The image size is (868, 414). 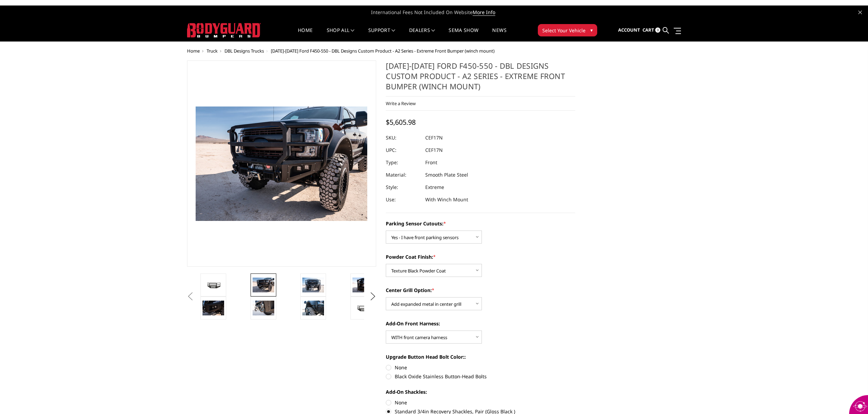 I want to click on dt: Type:, so click(x=403, y=163).